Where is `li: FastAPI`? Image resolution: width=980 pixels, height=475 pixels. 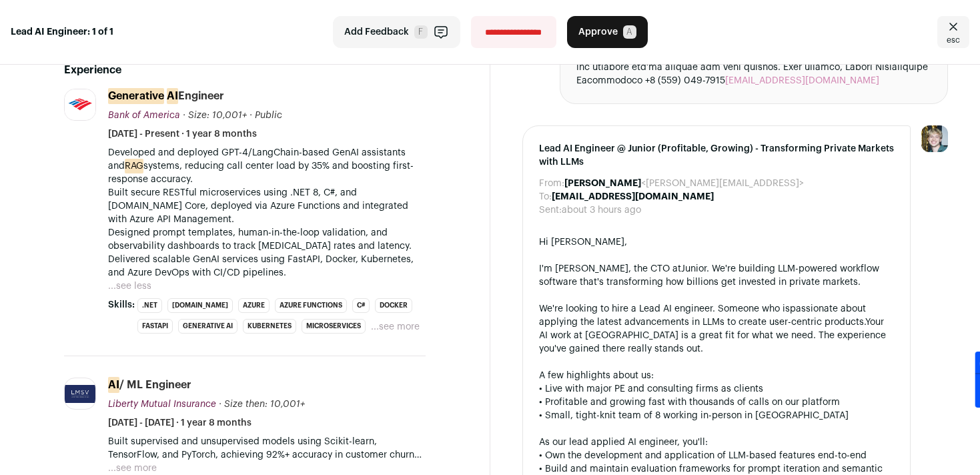 li: FastAPI is located at coordinates (155, 327).